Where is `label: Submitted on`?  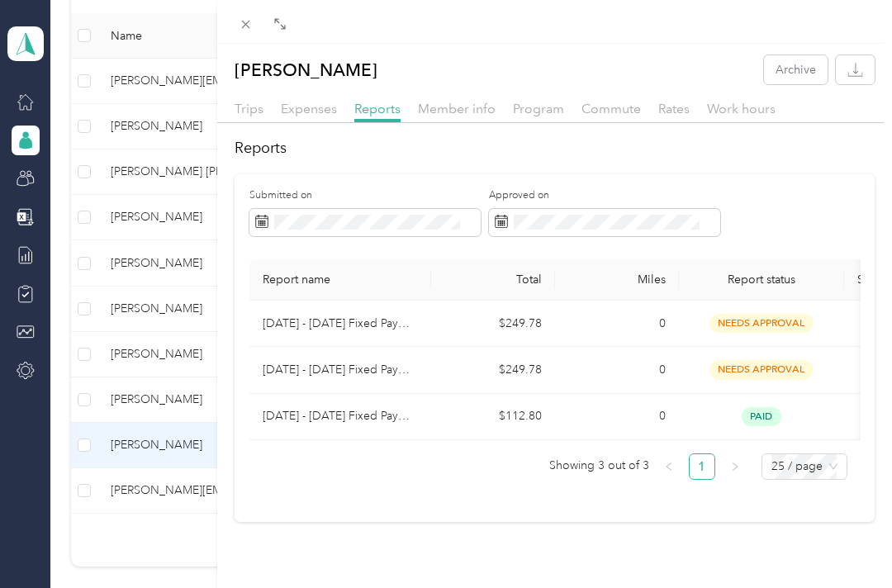
label: Submitted on is located at coordinates (365, 196).